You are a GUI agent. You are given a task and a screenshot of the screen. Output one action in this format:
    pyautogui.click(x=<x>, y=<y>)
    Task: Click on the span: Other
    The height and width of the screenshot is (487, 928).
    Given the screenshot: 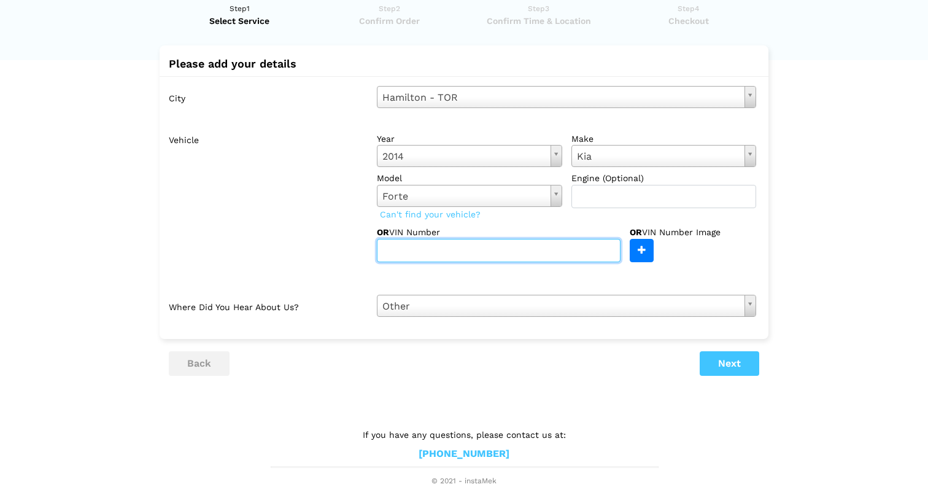 What is the action you would take?
    pyautogui.click(x=561, y=306)
    